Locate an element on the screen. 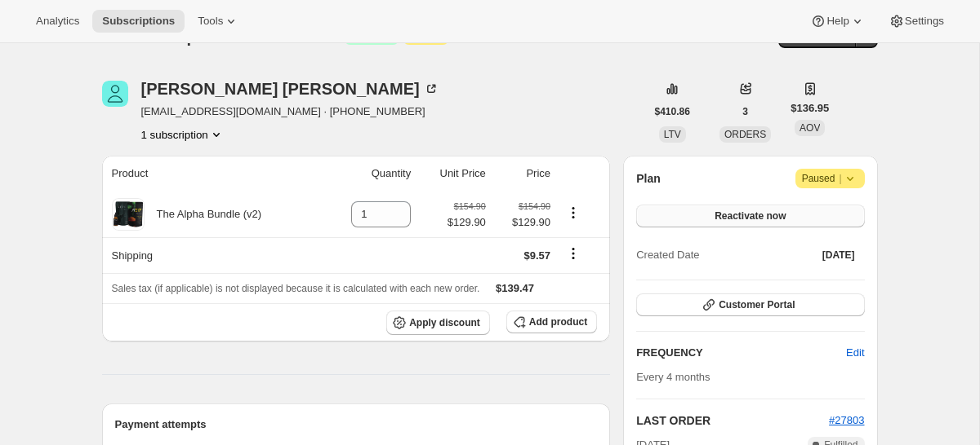 The height and width of the screenshot is (445, 980). button: Edit is located at coordinates (855, 353).